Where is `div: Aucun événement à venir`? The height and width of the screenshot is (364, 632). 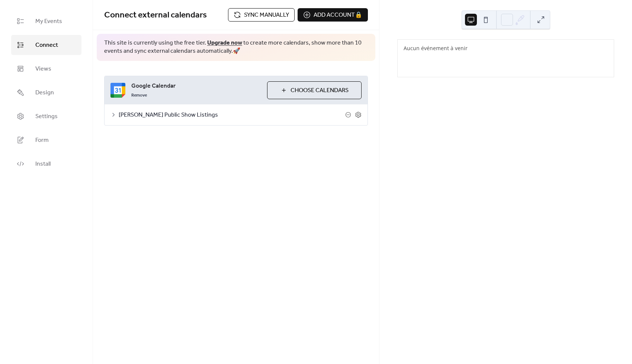 div: Aucun événement à venir is located at coordinates (506, 48).